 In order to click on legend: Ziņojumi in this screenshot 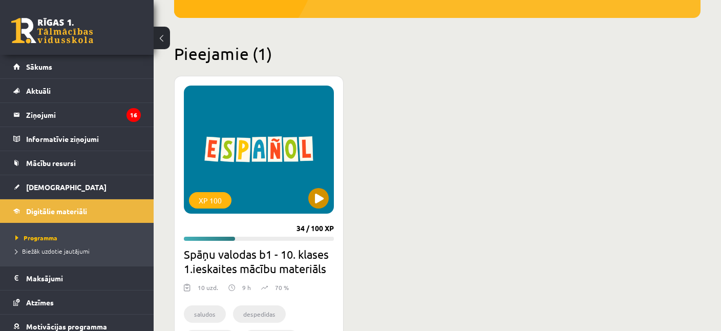, I will do `click(83, 115)`.